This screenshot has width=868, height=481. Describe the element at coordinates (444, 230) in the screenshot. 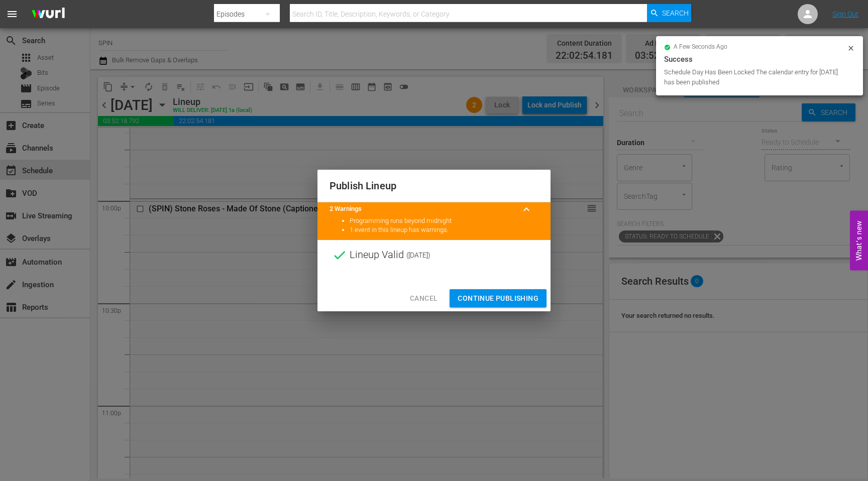

I see `li: 1 event in this lineup has warnings.` at that location.